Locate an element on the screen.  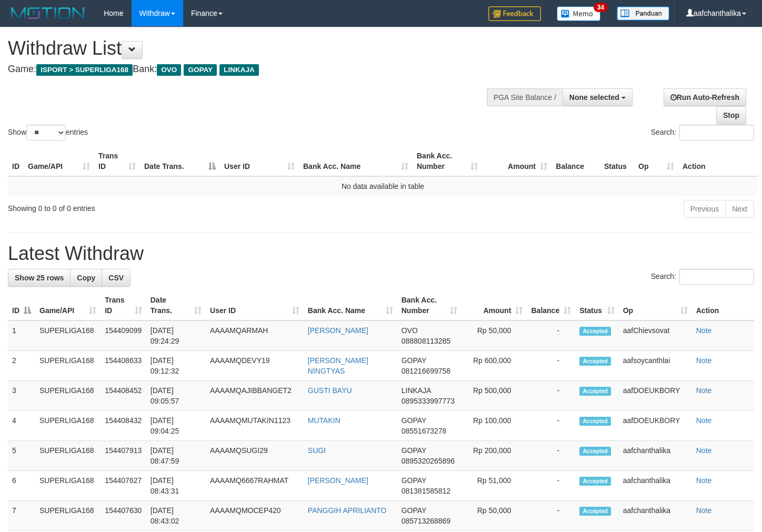
td: 154407913 is located at coordinates (123, 456).